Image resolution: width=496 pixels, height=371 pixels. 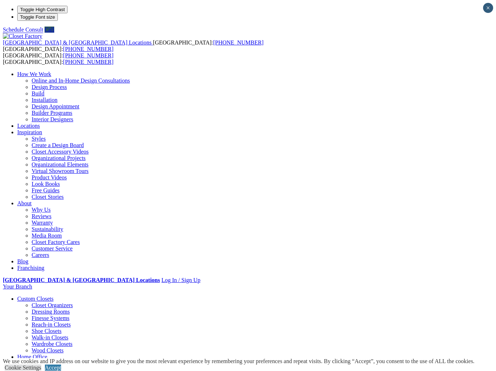 I want to click on a: Media Room, so click(x=47, y=236).